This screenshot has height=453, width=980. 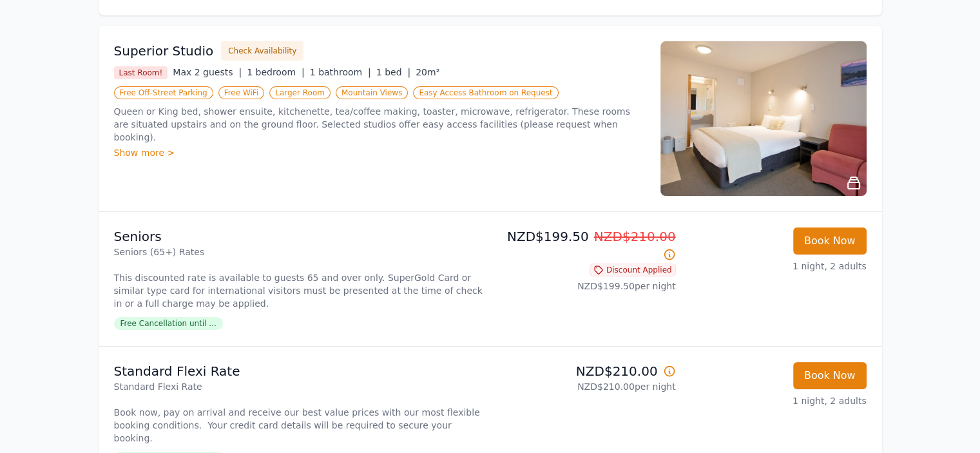 What do you see at coordinates (164, 92) in the screenshot?
I see `span: Free Off-Street Parking` at bounding box center [164, 92].